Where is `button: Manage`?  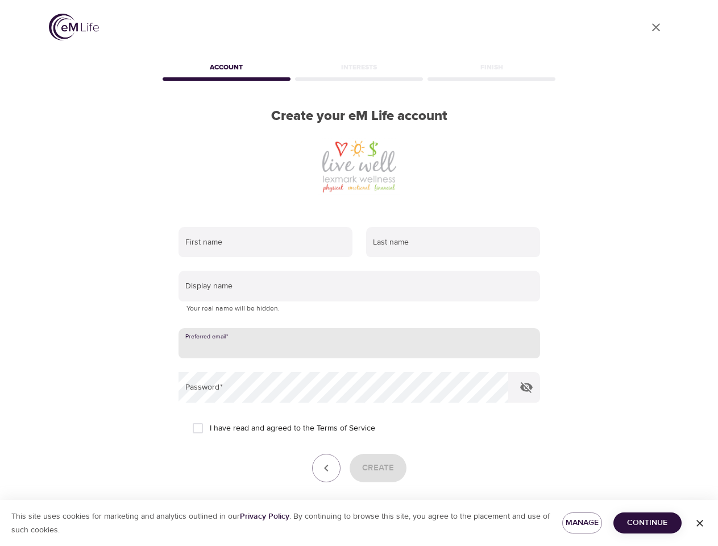
button: Manage is located at coordinates (582, 522).